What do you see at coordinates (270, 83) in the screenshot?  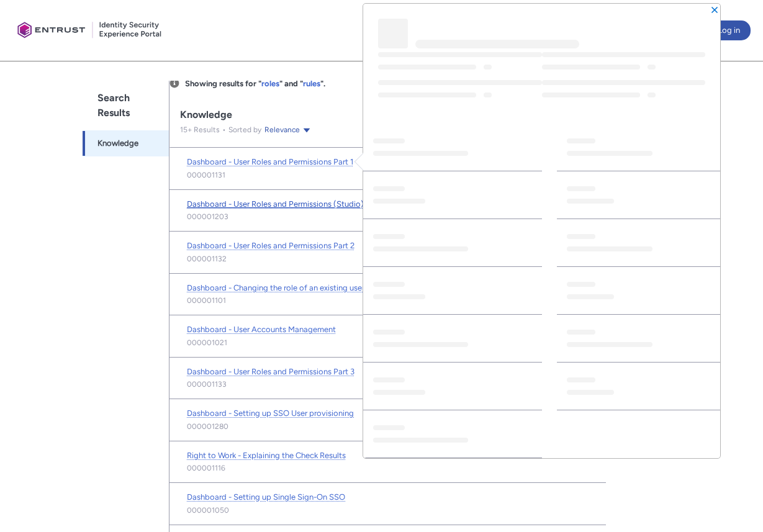 I see `a: roles` at bounding box center [270, 83].